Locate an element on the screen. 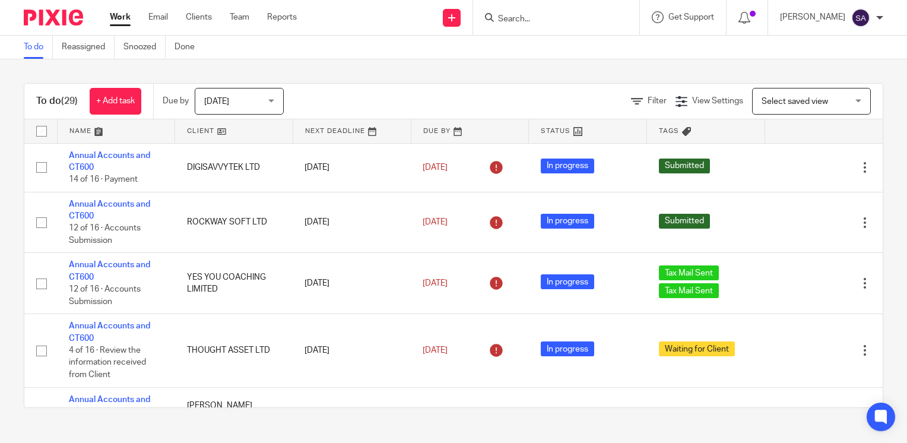  td: DIGISAVVYTEK LTD is located at coordinates (234, 167).